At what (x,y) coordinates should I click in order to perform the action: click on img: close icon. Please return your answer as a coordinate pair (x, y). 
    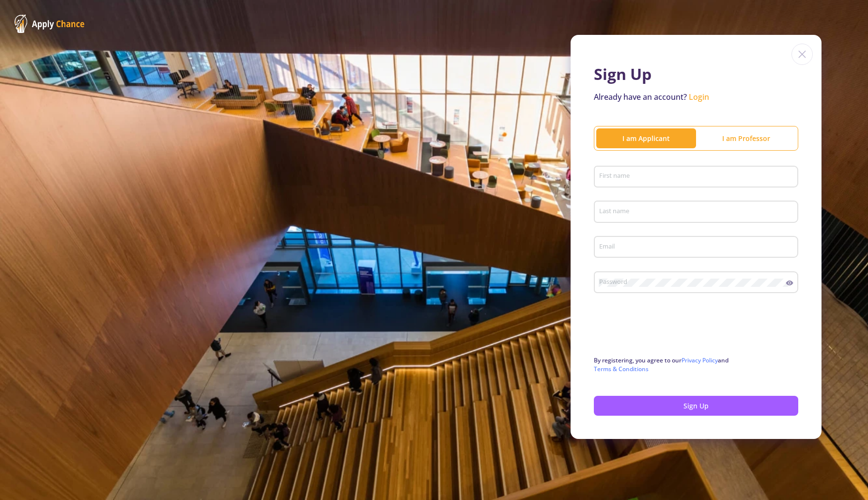
    Looking at the image, I should click on (802, 54).